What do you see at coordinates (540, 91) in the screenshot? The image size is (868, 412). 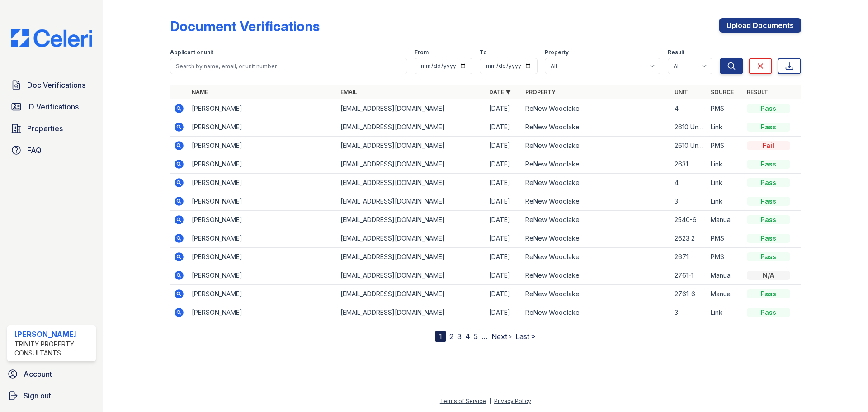 I see `a: Property` at bounding box center [540, 91].